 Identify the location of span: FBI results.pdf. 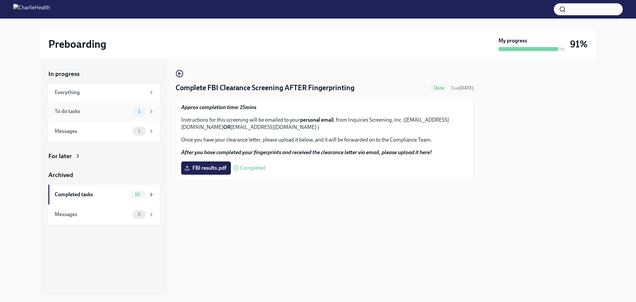
(206, 168).